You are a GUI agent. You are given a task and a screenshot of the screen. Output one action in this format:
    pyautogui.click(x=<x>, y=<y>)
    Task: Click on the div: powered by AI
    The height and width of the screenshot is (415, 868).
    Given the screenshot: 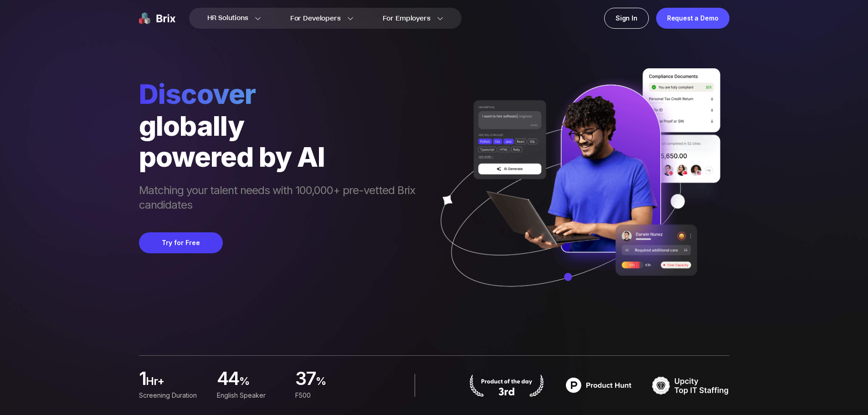 What is the action you would take?
    pyautogui.click(x=281, y=157)
    